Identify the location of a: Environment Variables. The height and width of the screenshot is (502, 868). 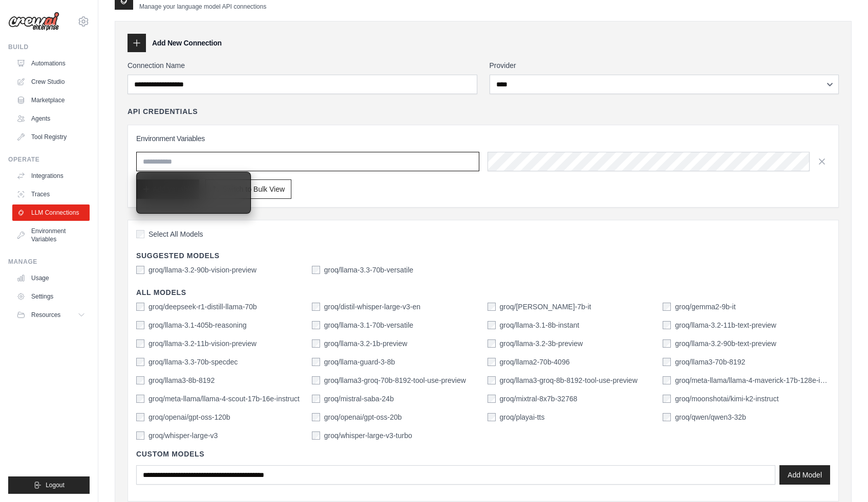
(51, 235).